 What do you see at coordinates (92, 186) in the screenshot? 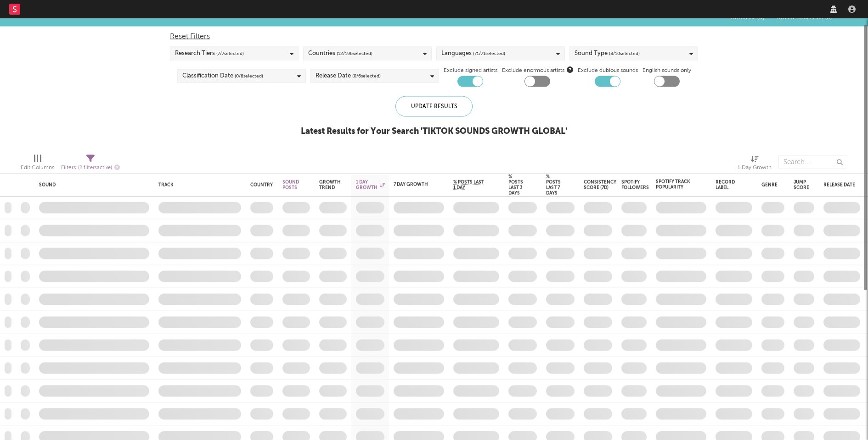
I see `div: Sound` at bounding box center [92, 186].